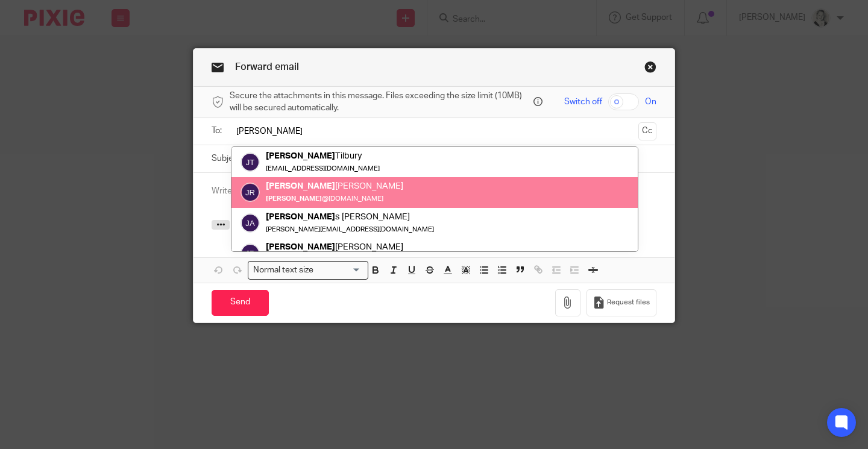 This screenshot has width=868, height=449. What do you see at coordinates (648, 131) in the screenshot?
I see `button: Cc` at bounding box center [648, 131].